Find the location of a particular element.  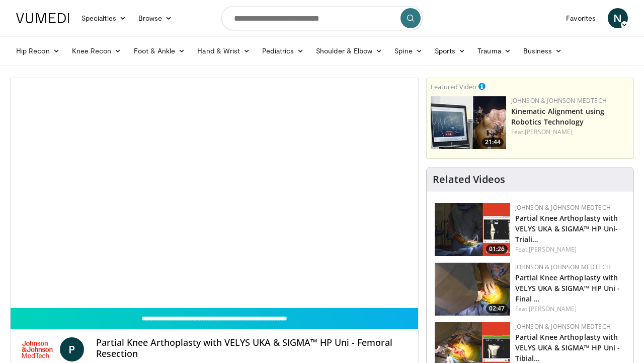

a: Trauma is located at coordinates (494, 51).